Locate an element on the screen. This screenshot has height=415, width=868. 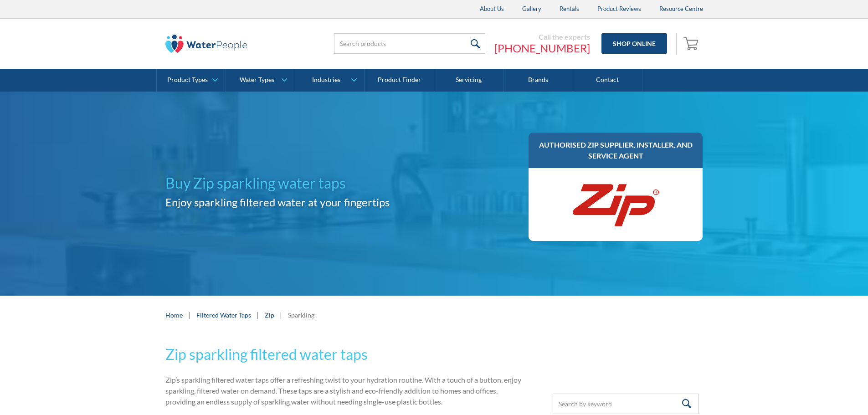
div: Sparkling is located at coordinates (301, 315).